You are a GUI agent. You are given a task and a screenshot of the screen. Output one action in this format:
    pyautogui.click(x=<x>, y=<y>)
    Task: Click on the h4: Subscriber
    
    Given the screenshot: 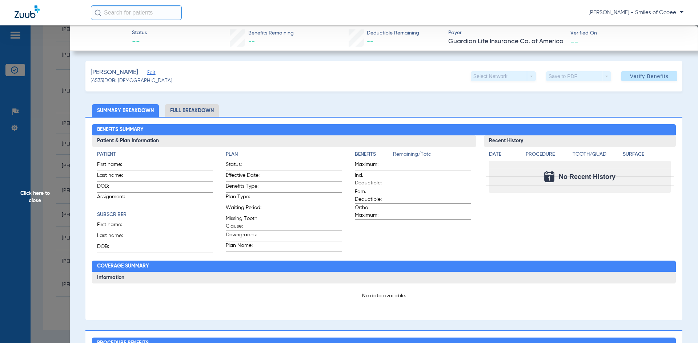 What is the action you would take?
    pyautogui.click(x=155, y=215)
    